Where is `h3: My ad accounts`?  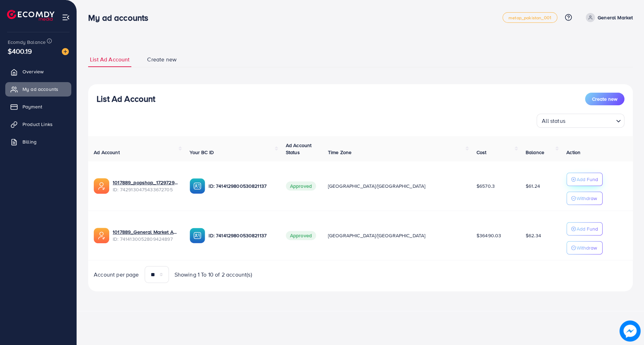
h3: My ad accounts is located at coordinates (120, 17).